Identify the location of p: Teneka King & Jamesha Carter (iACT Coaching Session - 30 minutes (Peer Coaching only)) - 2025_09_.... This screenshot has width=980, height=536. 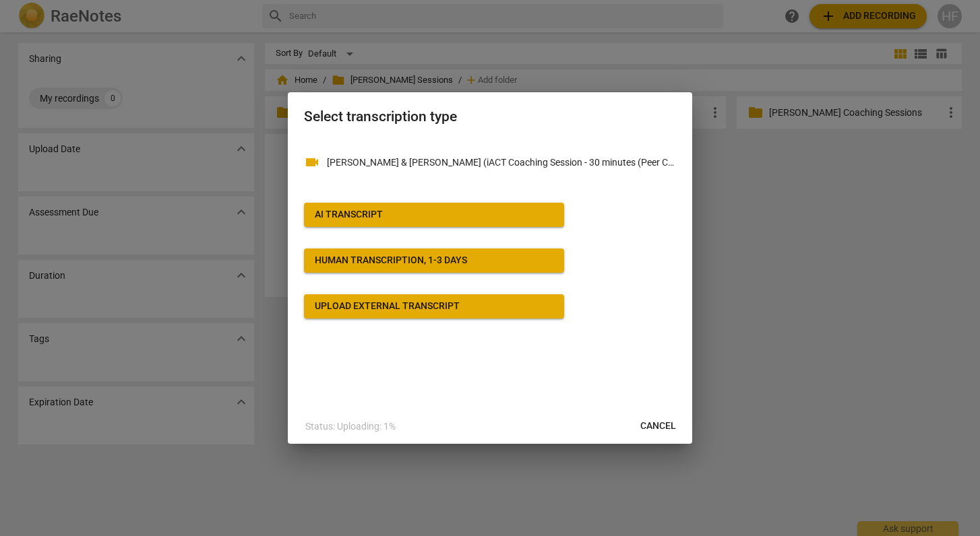
(501, 163).